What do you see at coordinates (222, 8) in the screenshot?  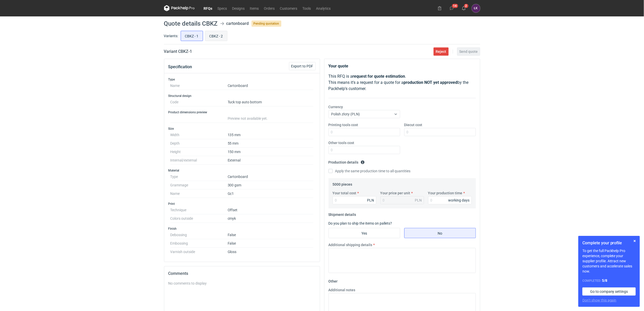 I see `a: Specs` at bounding box center [222, 8].